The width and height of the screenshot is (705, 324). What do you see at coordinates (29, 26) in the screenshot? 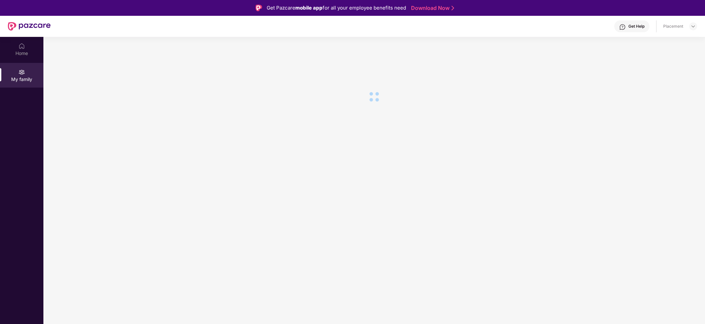
I see `img: New Pazcare Logo` at bounding box center [29, 26].